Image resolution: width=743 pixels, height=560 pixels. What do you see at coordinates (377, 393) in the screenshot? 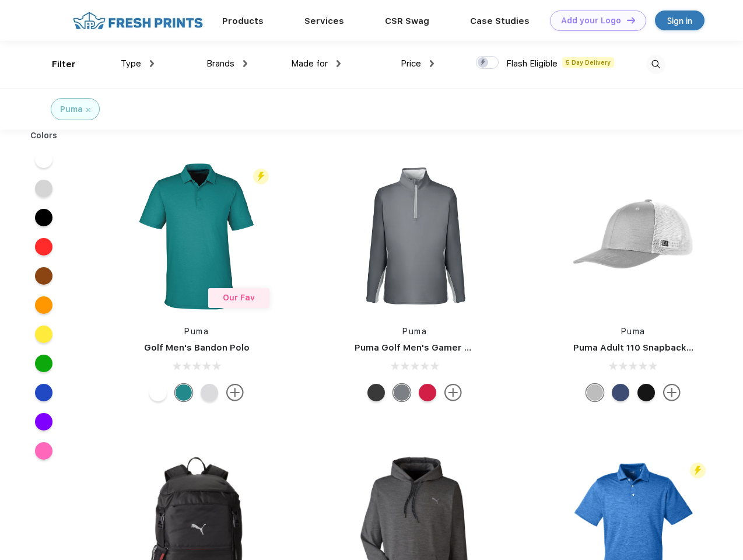
I see `div: Puma Black` at bounding box center [377, 393].